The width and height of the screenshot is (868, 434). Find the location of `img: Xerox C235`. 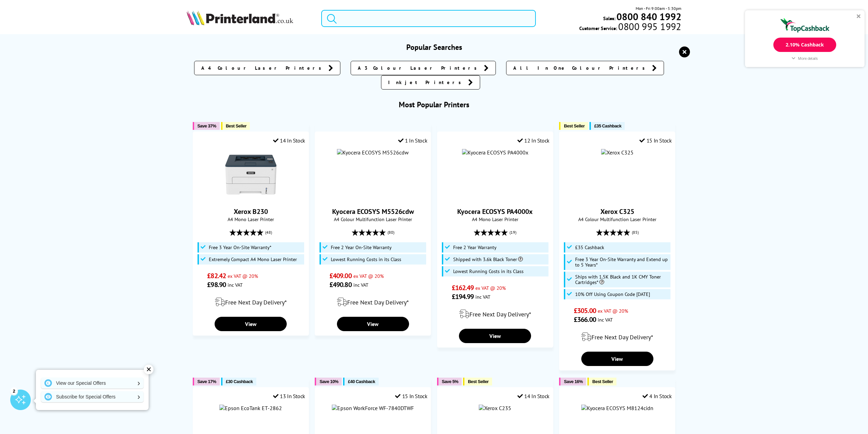

img: Xerox C235 is located at coordinates (495, 408).